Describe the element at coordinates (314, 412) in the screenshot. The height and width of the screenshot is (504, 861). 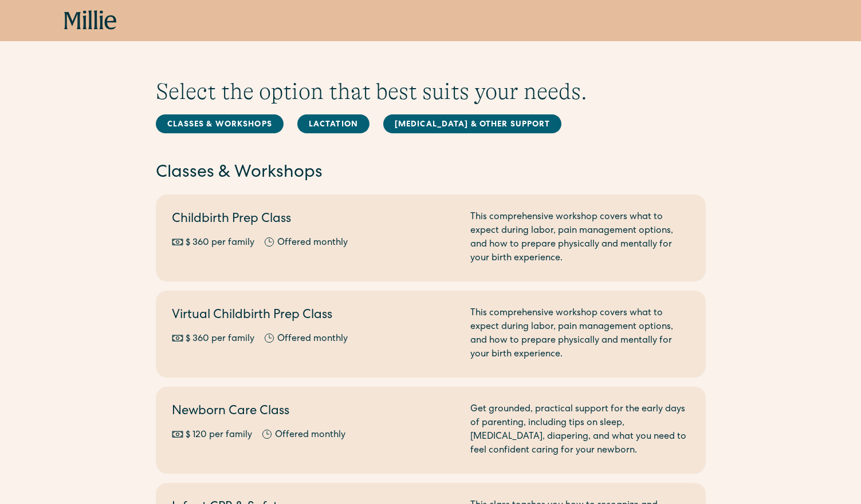
I see `h2: Newborn Care Class` at that location.